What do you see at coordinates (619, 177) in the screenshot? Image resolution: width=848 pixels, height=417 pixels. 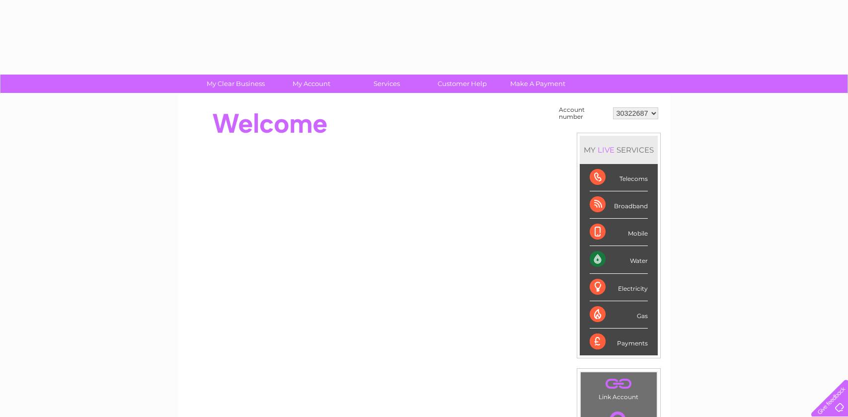 I see `div: Telecoms` at bounding box center [619, 177].